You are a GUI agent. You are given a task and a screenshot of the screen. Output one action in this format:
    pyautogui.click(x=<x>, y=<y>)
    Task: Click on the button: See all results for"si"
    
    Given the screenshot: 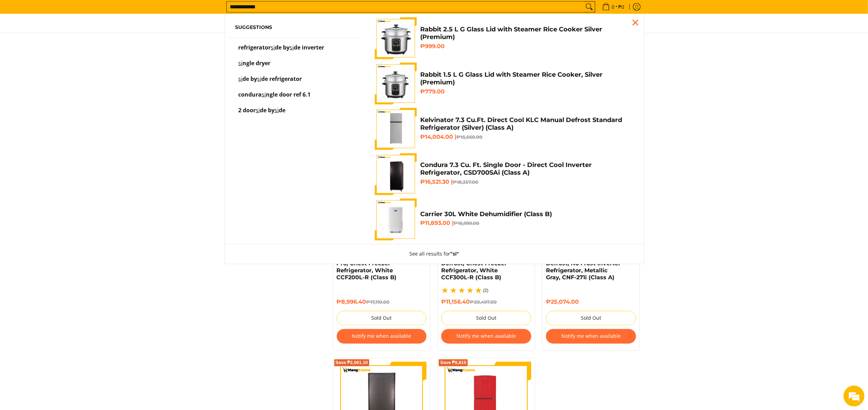 What is the action you would take?
    pyautogui.click(x=434, y=254)
    